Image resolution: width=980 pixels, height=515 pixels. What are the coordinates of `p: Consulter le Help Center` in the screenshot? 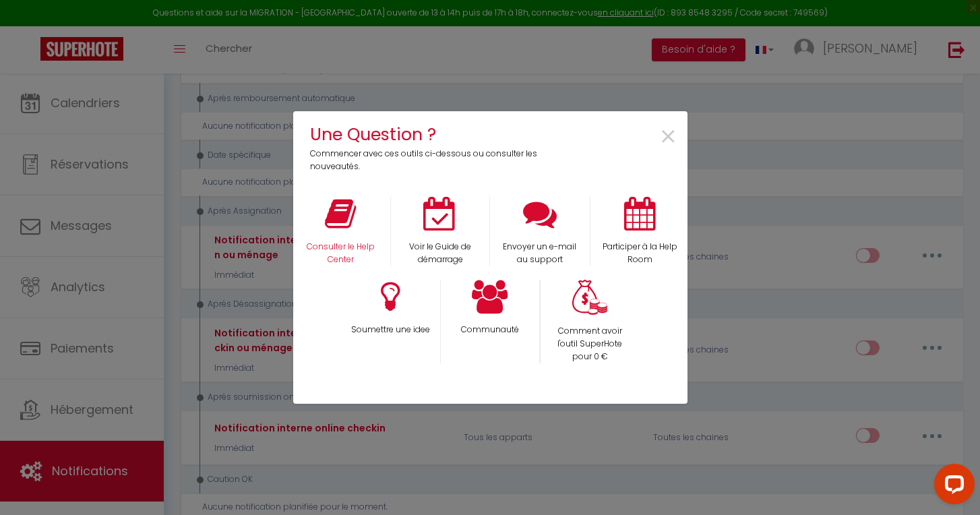 It's located at (342, 254).